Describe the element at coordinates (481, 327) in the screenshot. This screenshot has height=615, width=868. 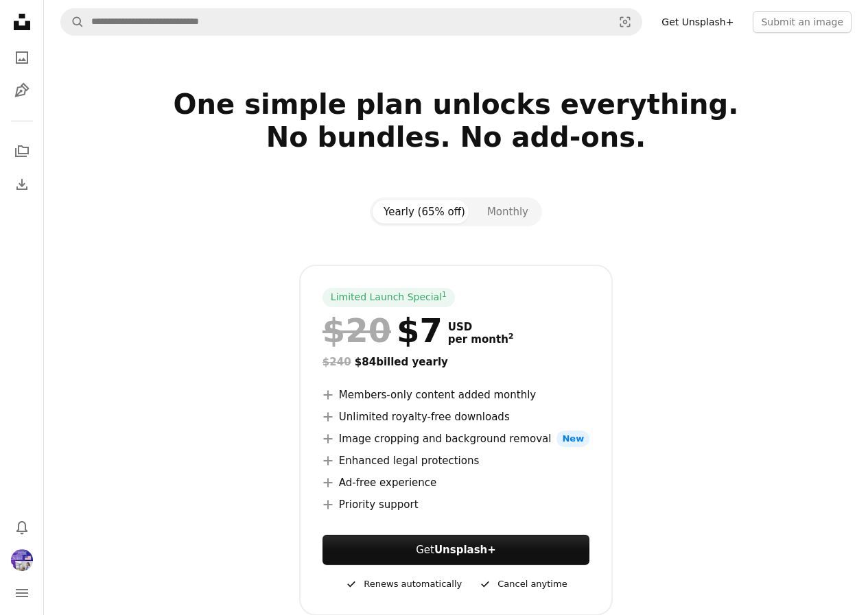
I see `span: USD` at that location.